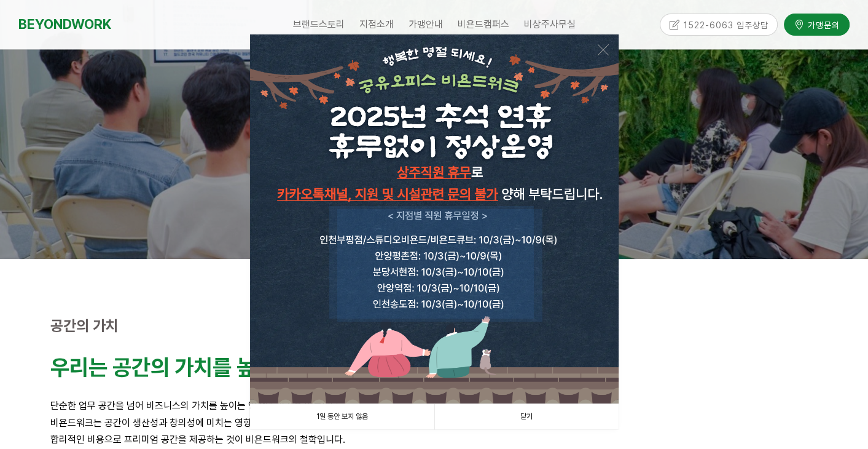 The height and width of the screenshot is (449, 868). I want to click on span: 가맹안내, so click(426, 24).